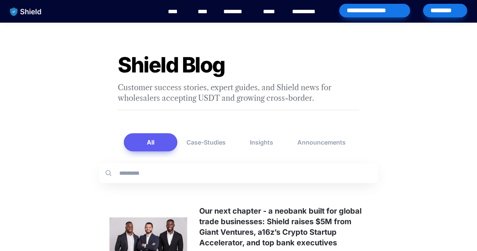  I want to click on button: Announcements, so click(321, 142).